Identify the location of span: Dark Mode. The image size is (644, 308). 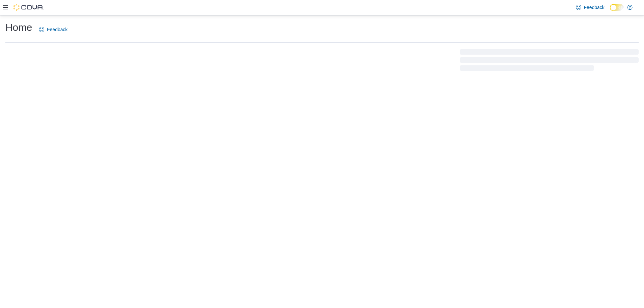
(610, 11).